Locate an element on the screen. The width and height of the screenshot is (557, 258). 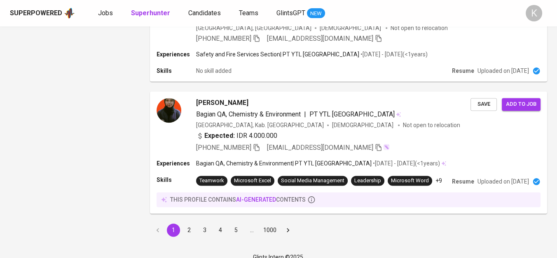
a: Jobs is located at coordinates (106, 13).